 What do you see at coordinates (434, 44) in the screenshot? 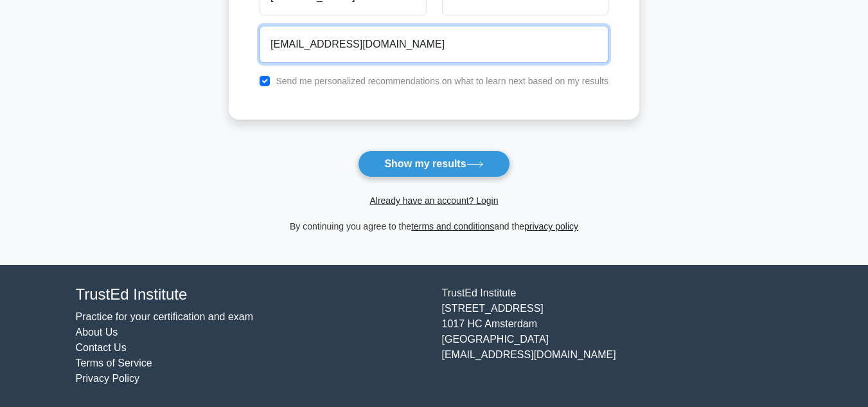
I see `input: Email` at bounding box center [434, 44].